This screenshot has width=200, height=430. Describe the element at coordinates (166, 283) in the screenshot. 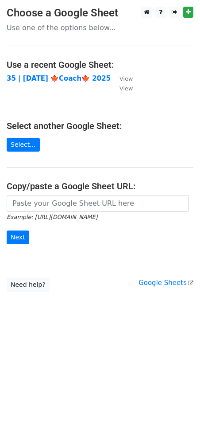

I see `a: Google Sheets` at that location.